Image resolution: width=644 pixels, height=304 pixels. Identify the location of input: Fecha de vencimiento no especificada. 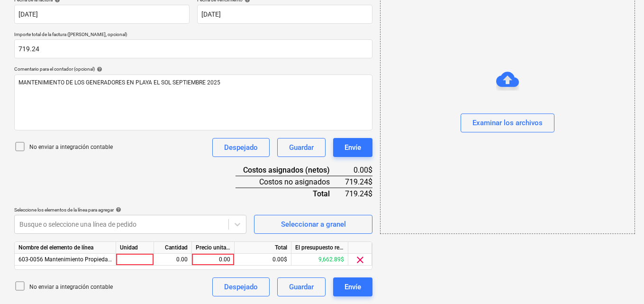
(285, 14).